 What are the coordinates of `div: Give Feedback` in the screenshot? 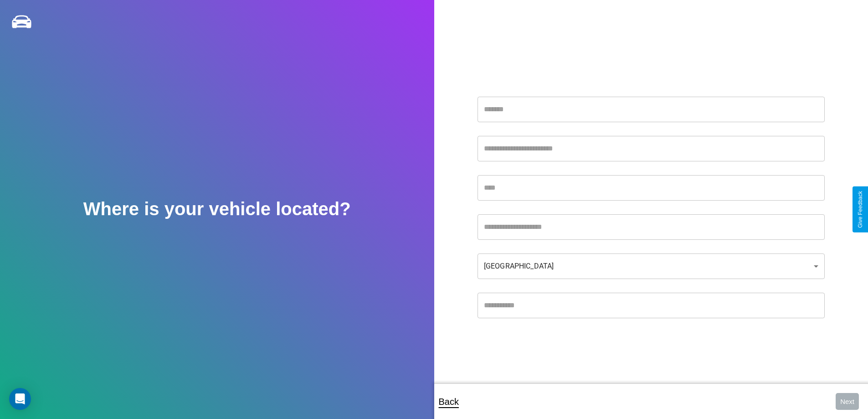 It's located at (860, 210).